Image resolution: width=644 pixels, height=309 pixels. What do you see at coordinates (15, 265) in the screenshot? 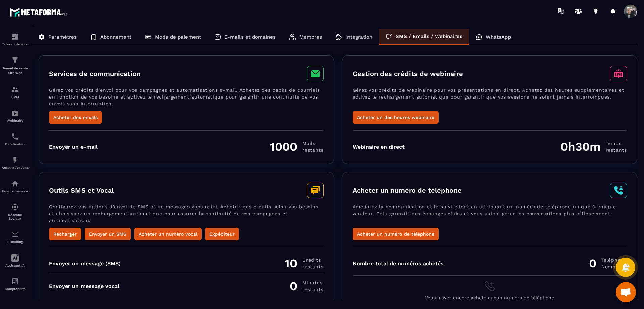
I see `p: Assistant IA` at bounding box center [15, 265].